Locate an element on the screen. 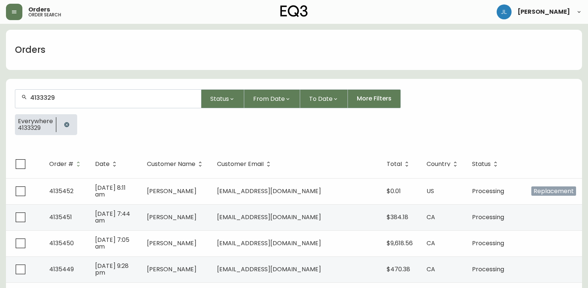 This screenshot has height=288, width=588. img: 1c9c23e2a847dab86f8017579b61559c is located at coordinates (504, 12).